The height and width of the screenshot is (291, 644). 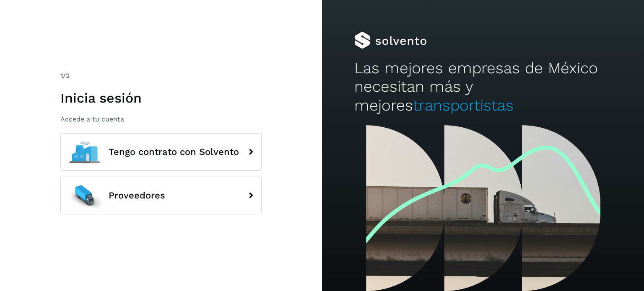 What do you see at coordinates (161, 152) in the screenshot?
I see `button: Tengo contrato con Solvento` at bounding box center [161, 152].